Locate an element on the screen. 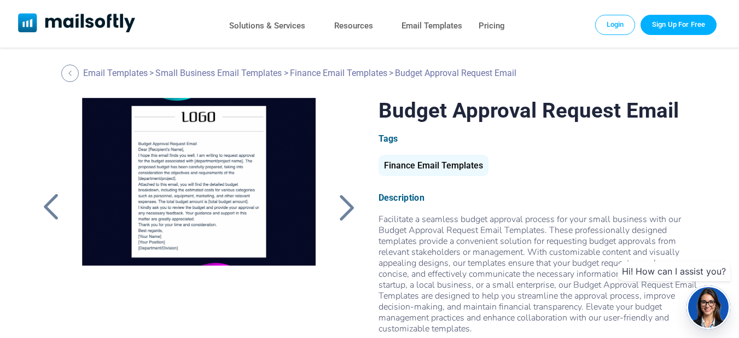 The height and width of the screenshot is (338, 739). a: Solutions & Services is located at coordinates (267, 26).